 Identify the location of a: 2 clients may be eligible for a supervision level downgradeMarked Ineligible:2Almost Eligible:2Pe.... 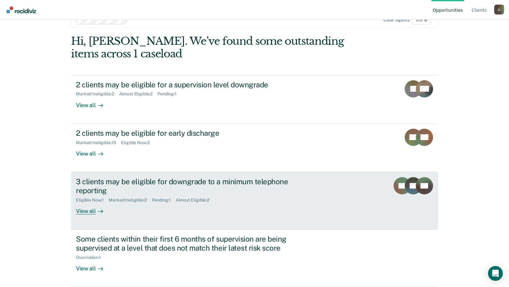
(254, 99).